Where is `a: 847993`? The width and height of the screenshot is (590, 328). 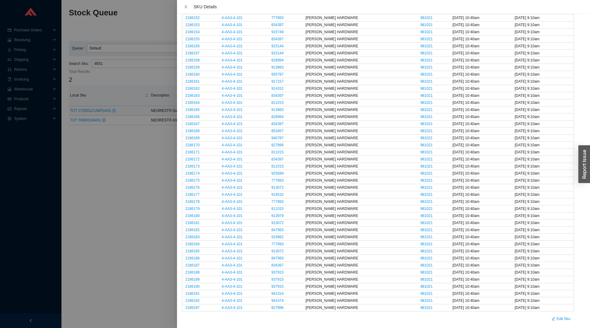 a: 847993 is located at coordinates (277, 258).